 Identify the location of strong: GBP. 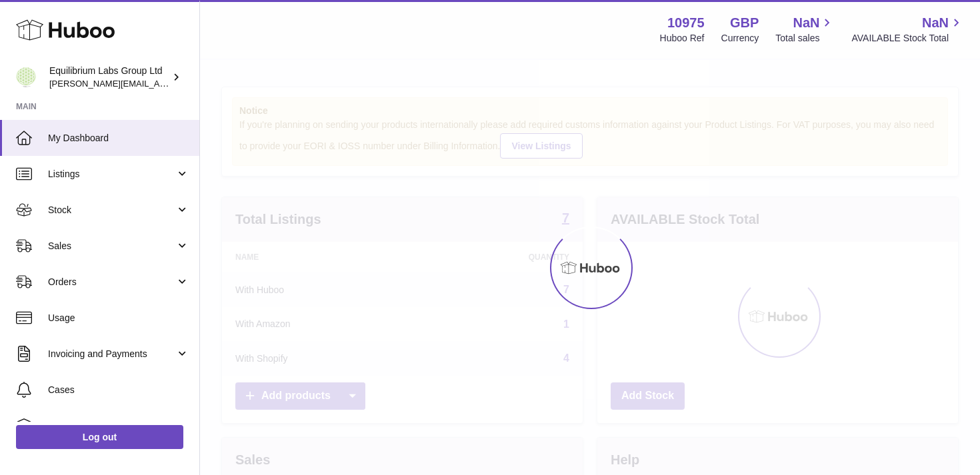
(744, 23).